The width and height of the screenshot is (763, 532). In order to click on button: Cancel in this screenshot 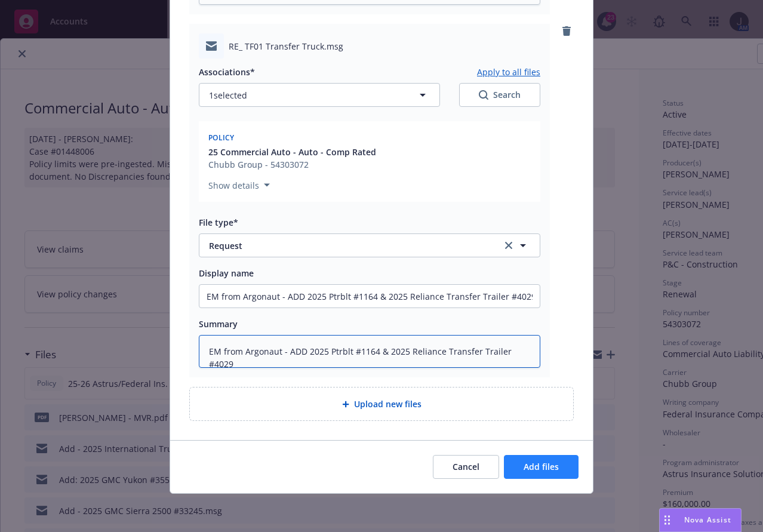, I will do `click(466, 467)`.